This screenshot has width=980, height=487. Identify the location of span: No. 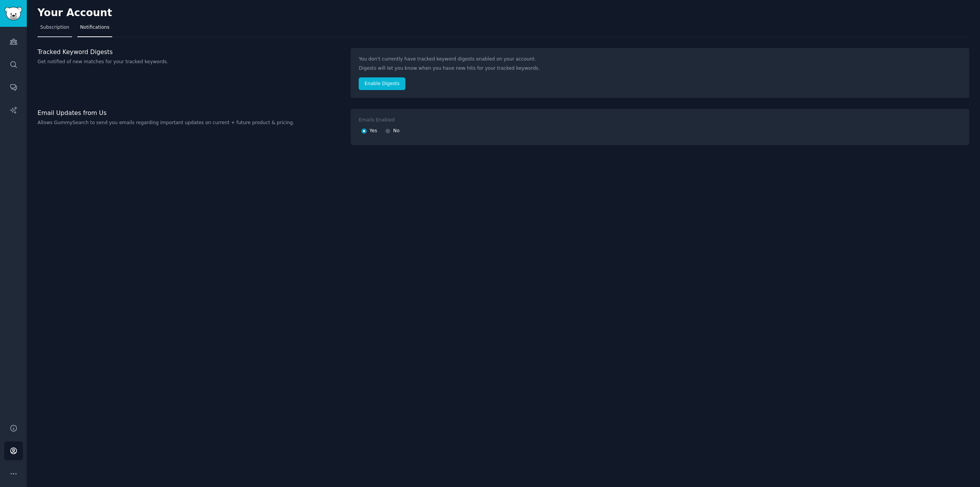
(396, 131).